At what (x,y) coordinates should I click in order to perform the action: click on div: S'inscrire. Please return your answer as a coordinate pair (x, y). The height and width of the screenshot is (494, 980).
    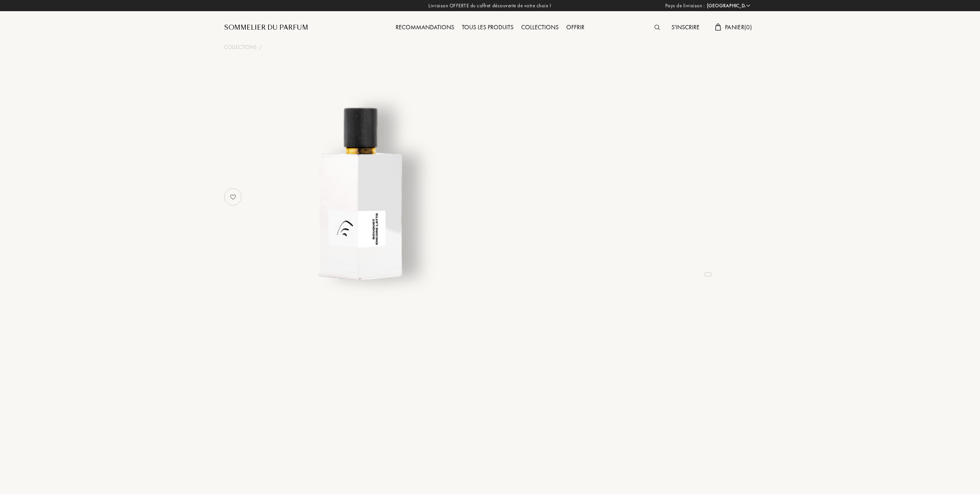
    Looking at the image, I should click on (686, 28).